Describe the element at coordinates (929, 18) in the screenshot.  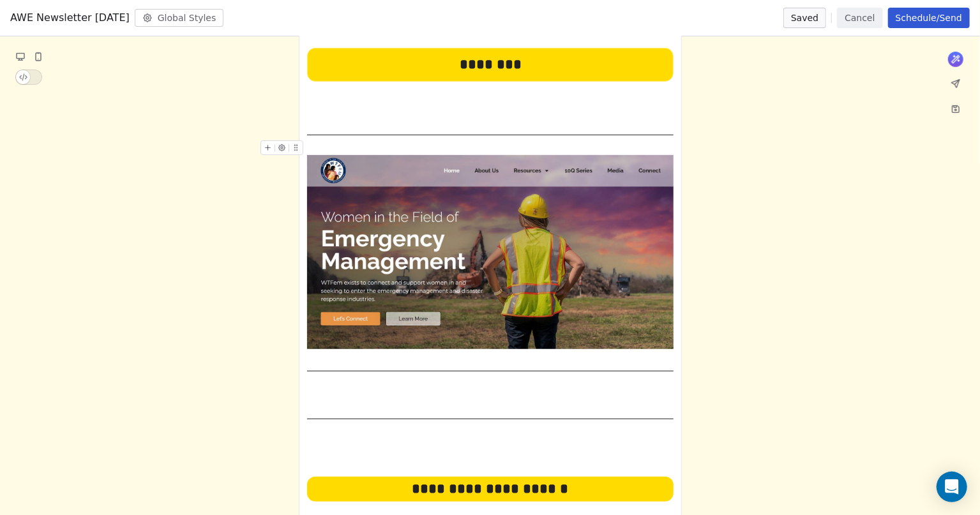
I see `button: Schedule/Send` at that location.